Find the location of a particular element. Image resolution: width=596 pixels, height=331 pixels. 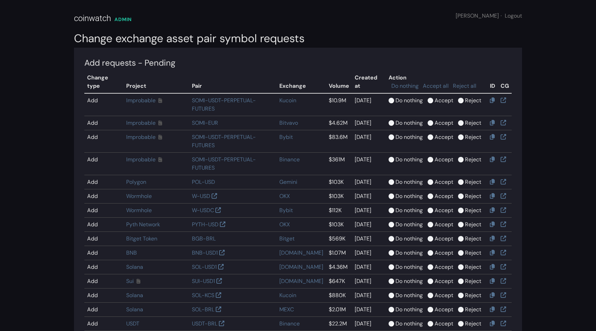

a: POL-USD is located at coordinates (203, 182).